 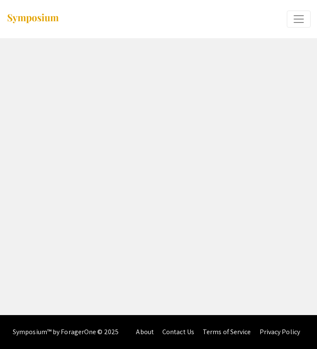 What do you see at coordinates (178, 332) in the screenshot?
I see `a: Contact Us` at bounding box center [178, 332].